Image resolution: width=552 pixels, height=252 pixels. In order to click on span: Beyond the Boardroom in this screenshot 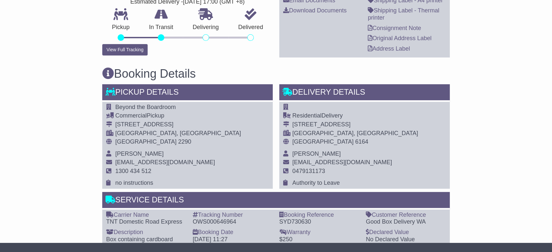, I will do `click(145, 107)`.